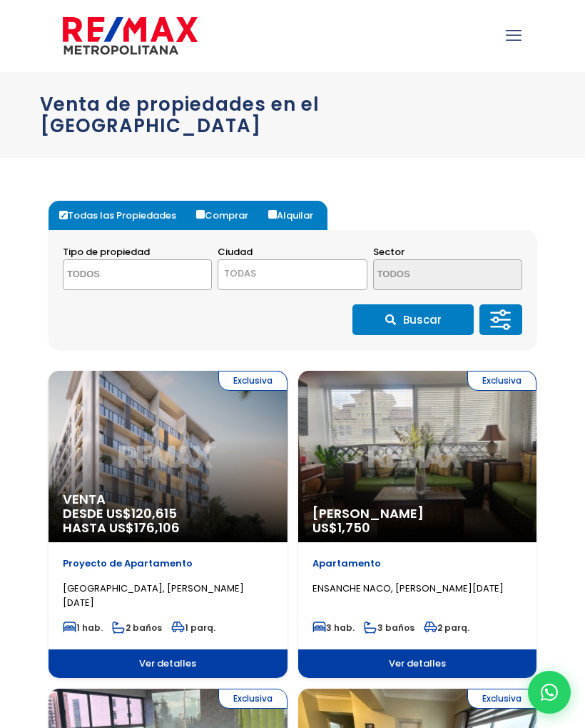 This screenshot has height=728, width=585. What do you see at coordinates (154, 513) in the screenshot?
I see `span: 120,615` at bounding box center [154, 513].